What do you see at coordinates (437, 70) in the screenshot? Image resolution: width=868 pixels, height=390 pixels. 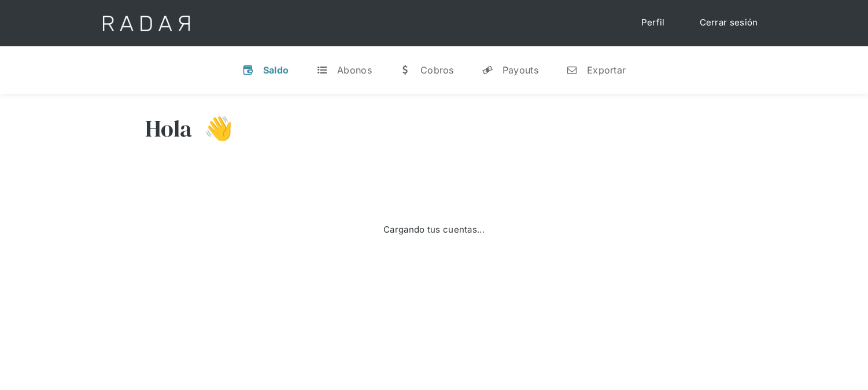 I see `div: Cobros` at bounding box center [437, 70].